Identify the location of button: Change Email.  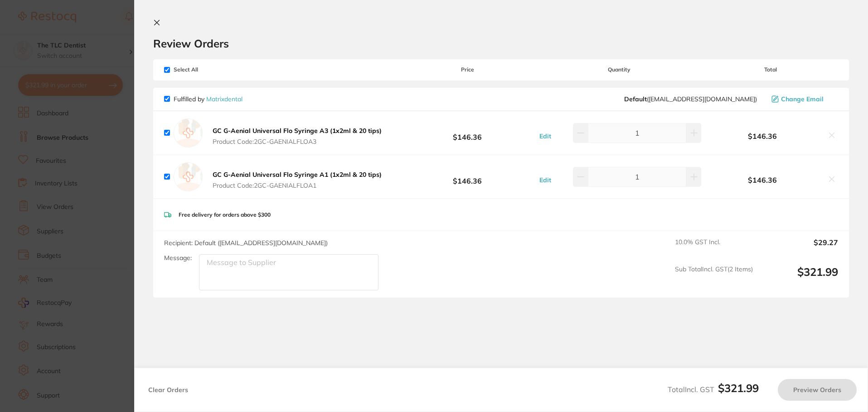
(803, 99).